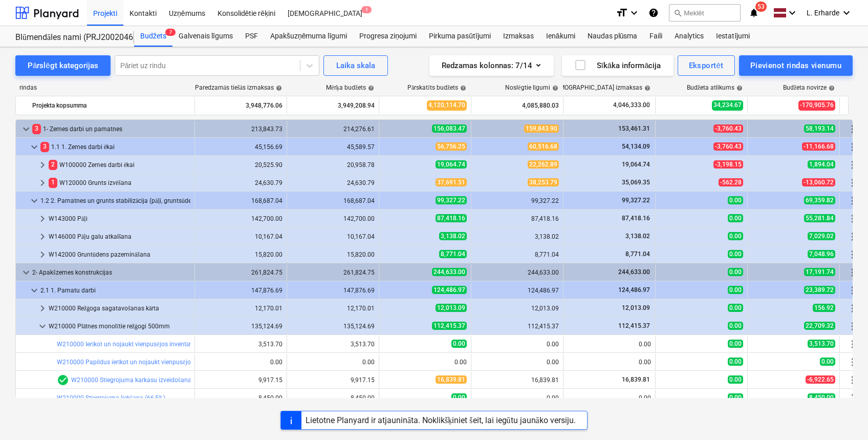 This screenshot has width=868, height=440. I want to click on span: 53, so click(761, 7).